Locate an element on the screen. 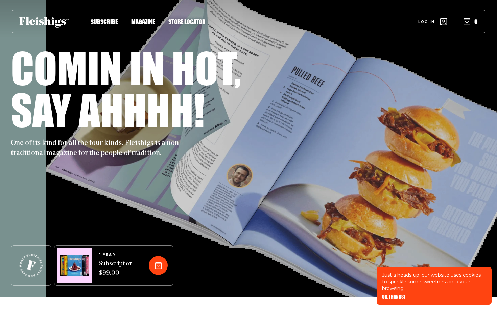 This screenshot has width=497, height=310. button: OK, THANKS! is located at coordinates (393, 297).